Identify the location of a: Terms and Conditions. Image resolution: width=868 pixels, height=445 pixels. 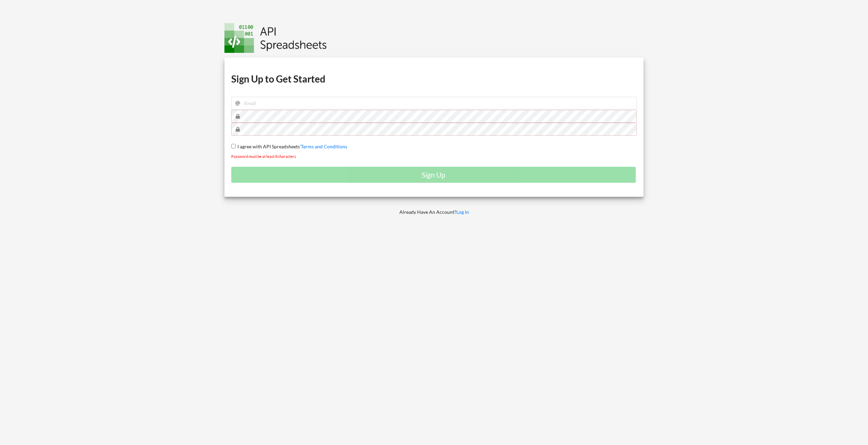
(324, 146).